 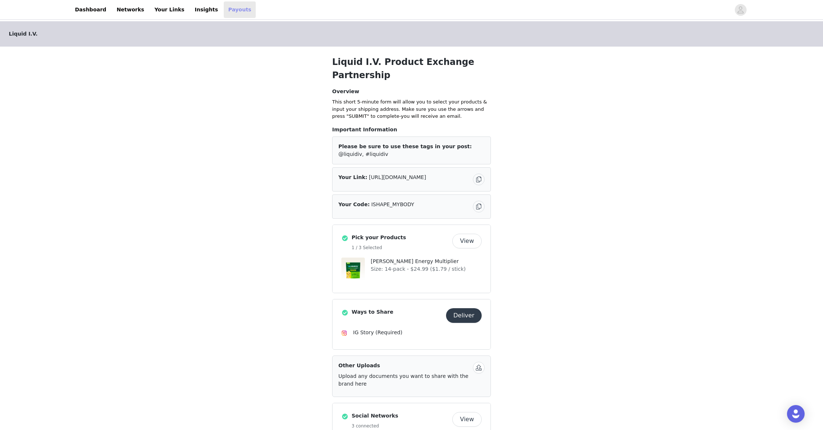 What do you see at coordinates (411, 325) in the screenshot?
I see `div: Ways to Share` at bounding box center [411, 325].